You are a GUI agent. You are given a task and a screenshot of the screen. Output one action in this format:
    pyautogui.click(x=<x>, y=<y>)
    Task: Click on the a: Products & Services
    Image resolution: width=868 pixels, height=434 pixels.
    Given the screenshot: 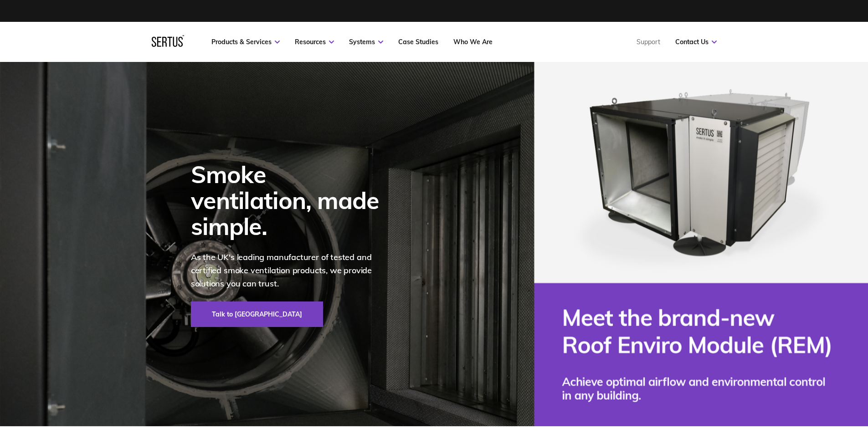 What is the action you would take?
    pyautogui.click(x=245, y=42)
    